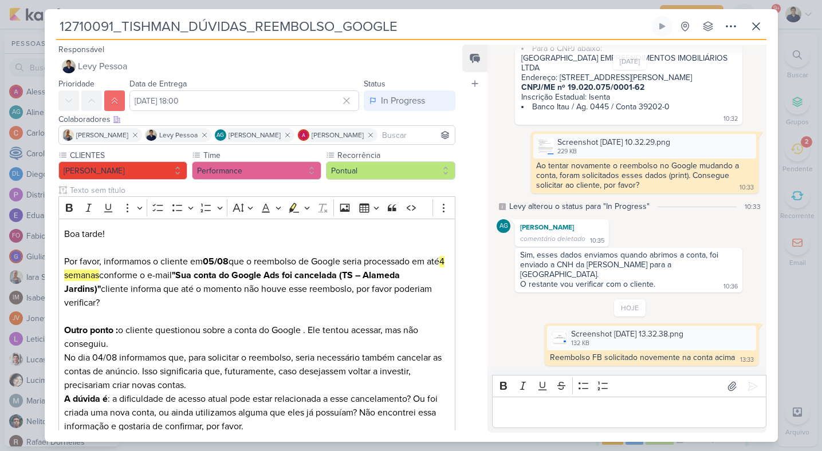  Describe the element at coordinates (644, 146) in the screenshot. I see `div: Screenshot 2025-10-13 at 10.32.29.png` at that location.